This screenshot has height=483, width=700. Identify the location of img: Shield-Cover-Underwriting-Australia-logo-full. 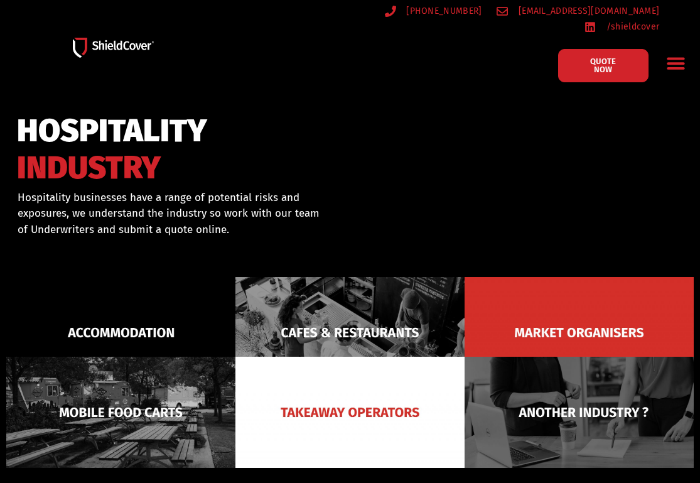
(113, 48).